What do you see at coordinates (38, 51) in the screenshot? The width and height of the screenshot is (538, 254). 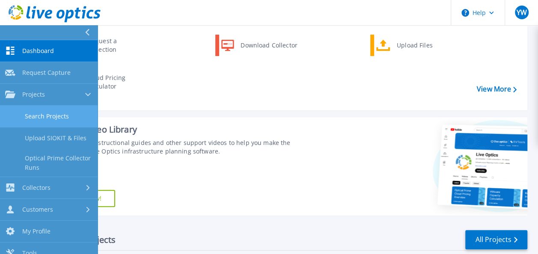 I see `span: Dashboard` at bounding box center [38, 51].